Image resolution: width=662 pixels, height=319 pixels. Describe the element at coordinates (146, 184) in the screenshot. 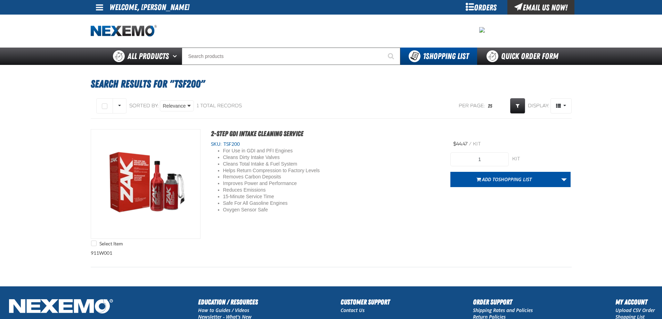

I see `View Details of the 2-Step GDI Intake Cleaning Service` at that location.